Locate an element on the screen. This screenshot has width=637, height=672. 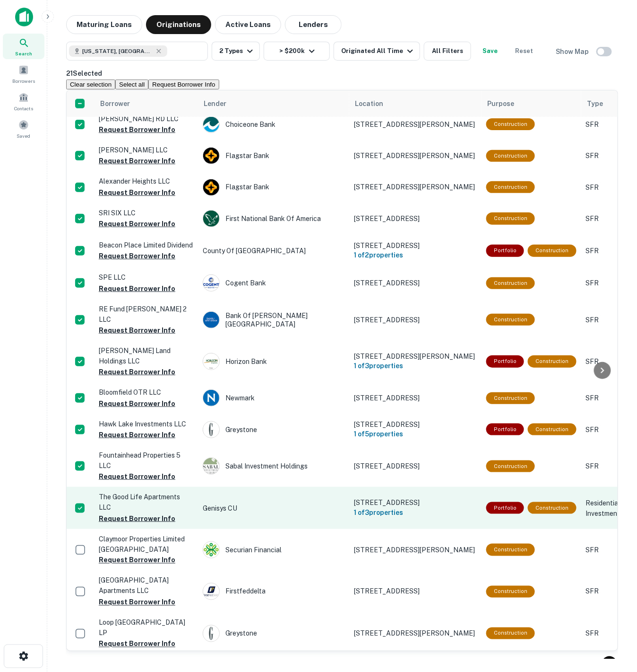
button: Lenders is located at coordinates (314, 25).